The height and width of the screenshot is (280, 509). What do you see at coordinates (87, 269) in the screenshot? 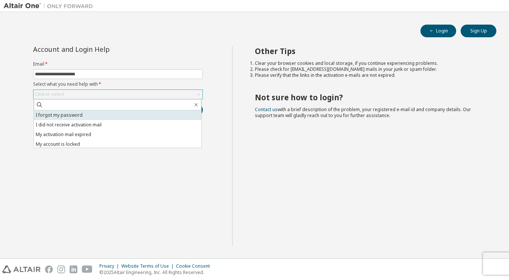
I see `img: youtube.svg` at bounding box center [87, 269].